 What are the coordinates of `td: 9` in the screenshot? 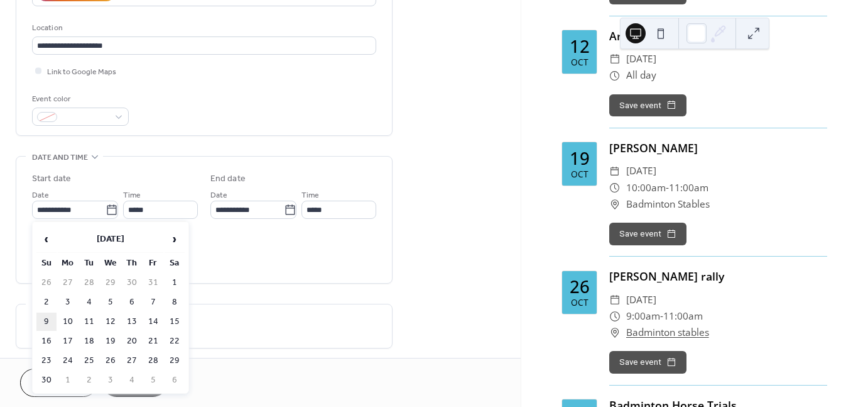 It's located at (46, 321).